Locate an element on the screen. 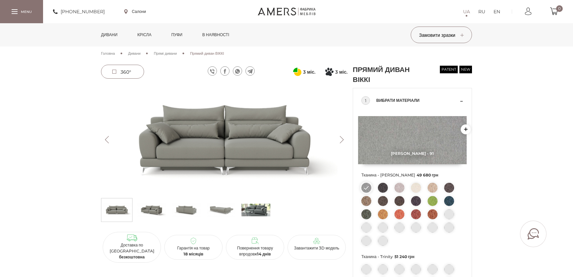 Image resolution: width=573 pixels, height=277 pixels. button: Previous is located at coordinates (107, 139).